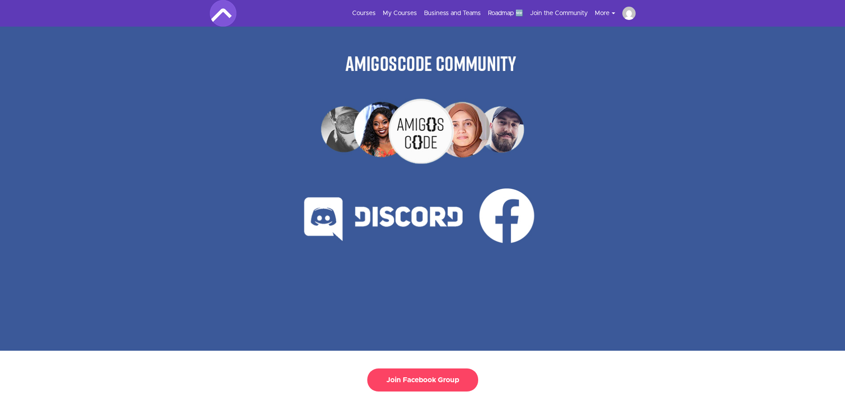 Image resolution: width=845 pixels, height=419 pixels. What do you see at coordinates (423, 381) in the screenshot?
I see `a: Join Facebook Group` at bounding box center [423, 381].